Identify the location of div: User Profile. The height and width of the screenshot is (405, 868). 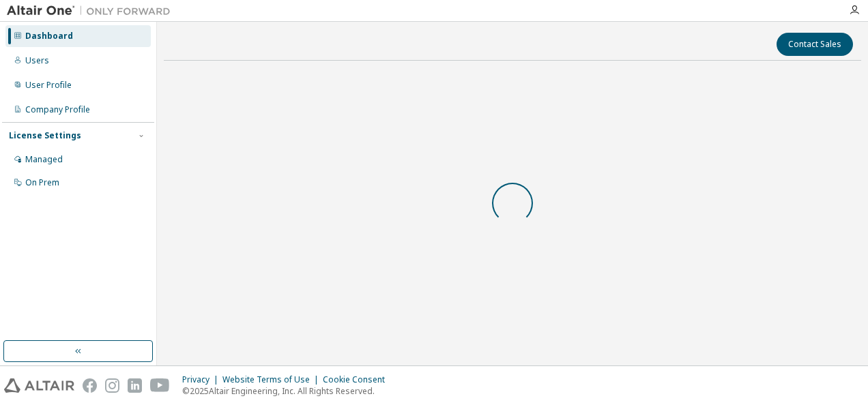
(49, 86).